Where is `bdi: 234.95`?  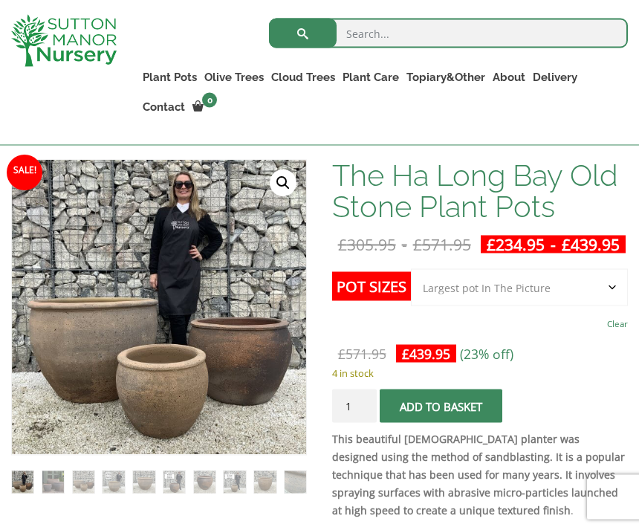
bdi: 234.95 is located at coordinates (515, 244).